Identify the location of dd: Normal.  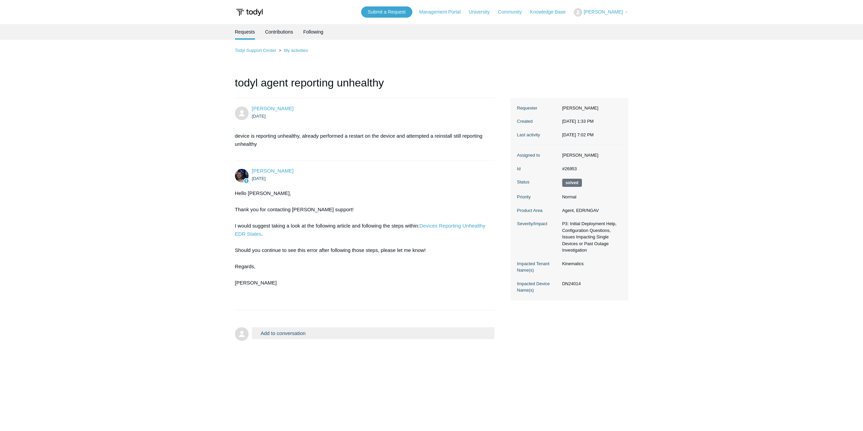
(590, 197).